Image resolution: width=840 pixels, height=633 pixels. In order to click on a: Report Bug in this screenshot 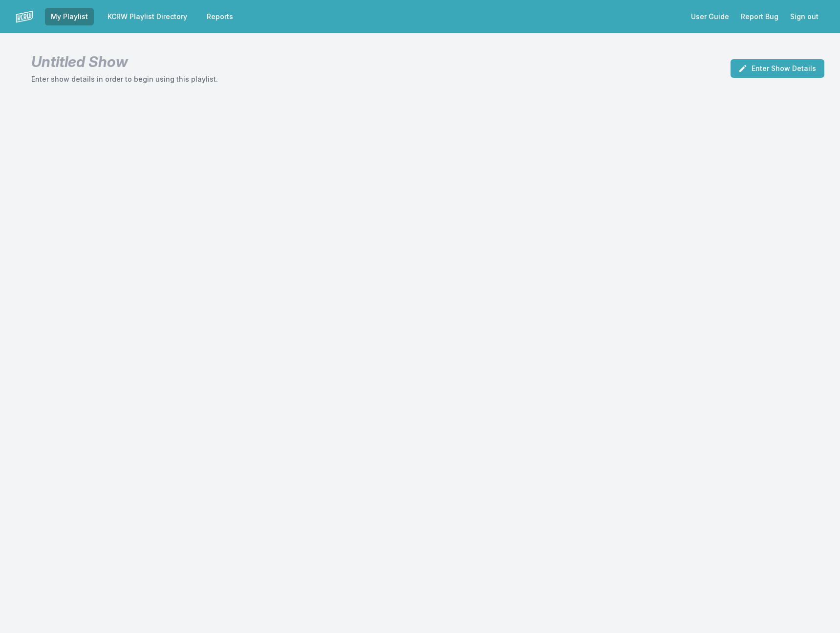, I will do `click(759, 17)`.